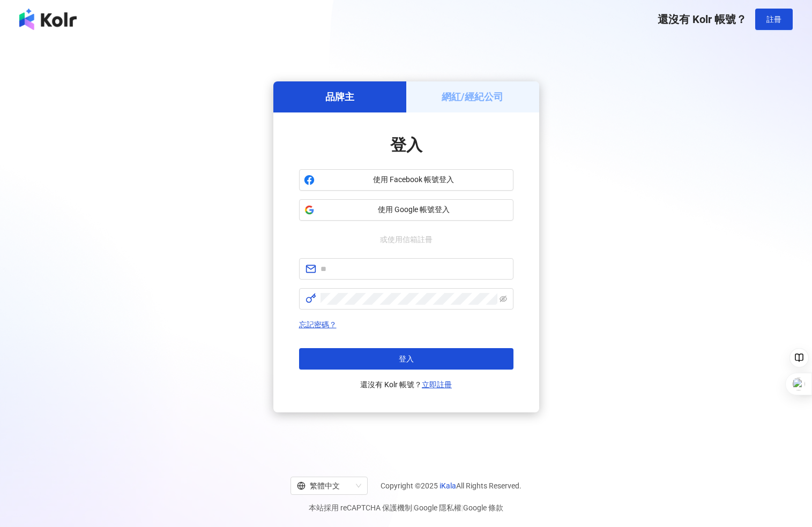  What do you see at coordinates (774, 19) in the screenshot?
I see `span: 註冊` at bounding box center [774, 19].